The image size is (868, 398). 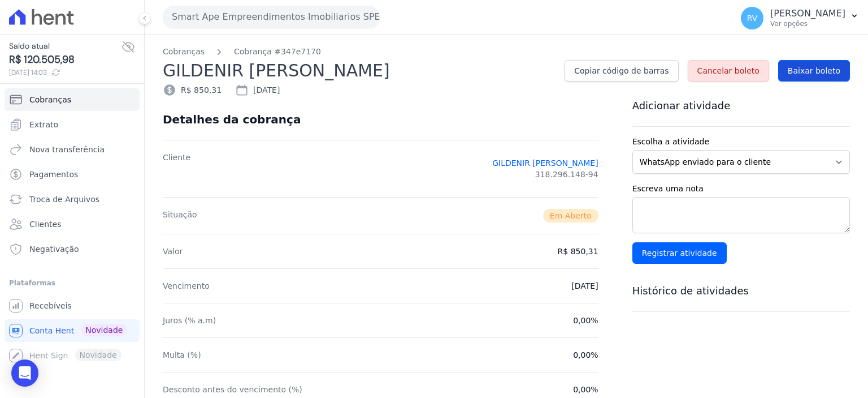 What do you see at coordinates (741, 106) in the screenshot?
I see `h3: Adicionar atividade` at bounding box center [741, 106].